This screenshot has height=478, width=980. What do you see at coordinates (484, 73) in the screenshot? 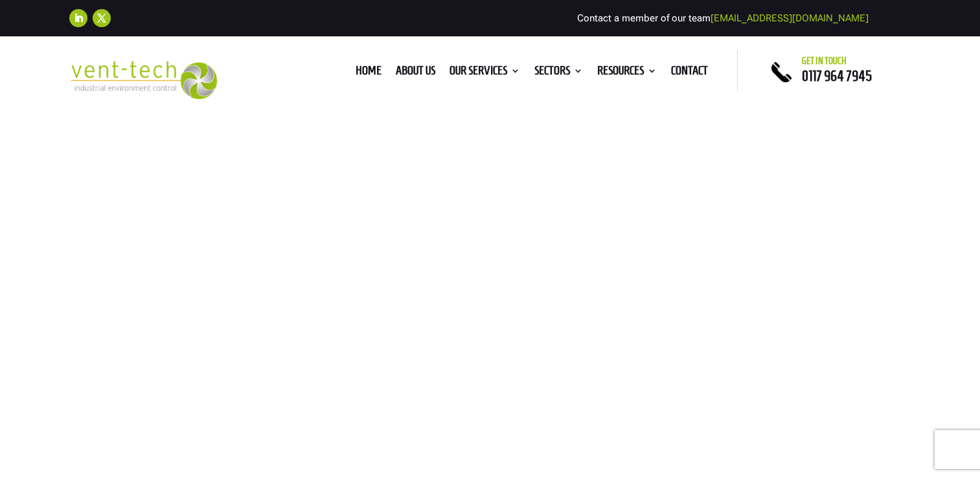
I see `a: Our Services` at bounding box center [484, 73].